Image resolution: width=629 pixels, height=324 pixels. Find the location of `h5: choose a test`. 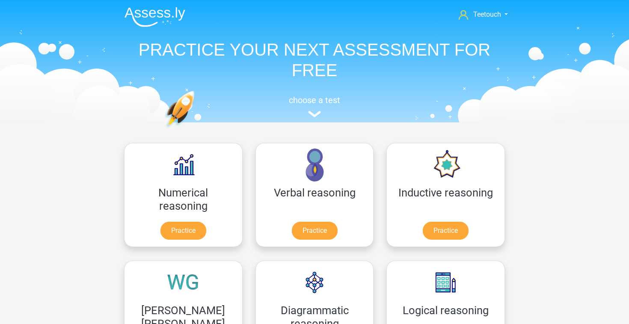

h5: choose a test is located at coordinates (315, 100).